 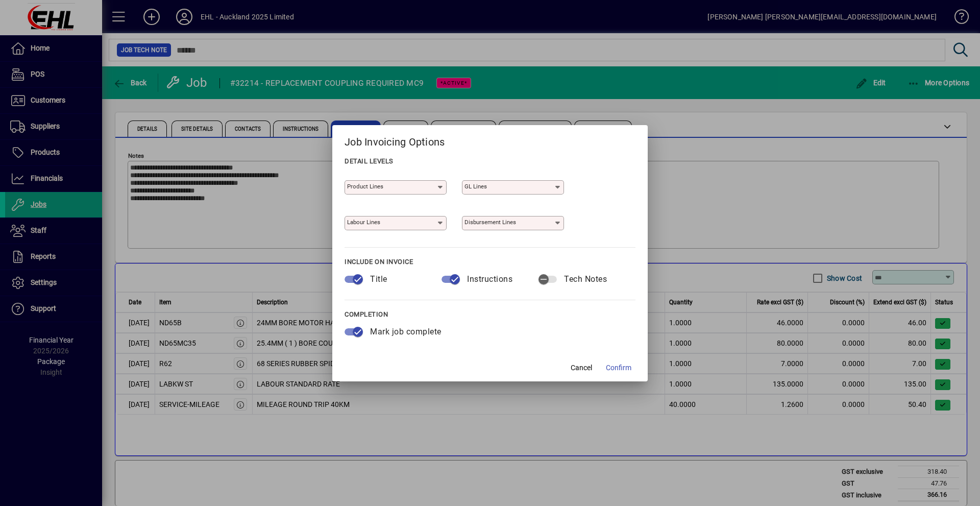 What do you see at coordinates (363, 222) in the screenshot?
I see `mat-label: Labour Lines` at bounding box center [363, 222].